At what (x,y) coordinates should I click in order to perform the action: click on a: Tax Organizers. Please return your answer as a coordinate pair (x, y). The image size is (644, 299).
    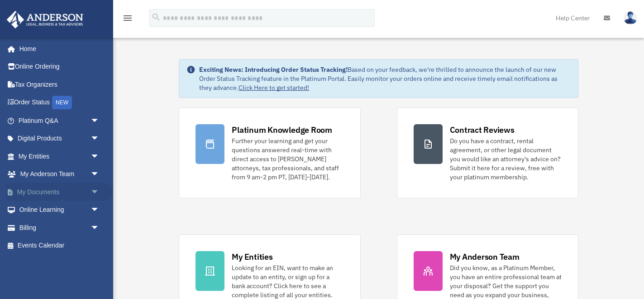
    Looking at the image, I should click on (60, 85).